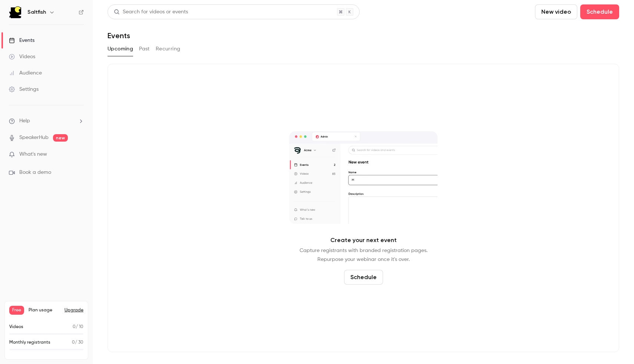 The width and height of the screenshot is (634, 364). Describe the element at coordinates (33, 154) in the screenshot. I see `span: What's new` at that location.